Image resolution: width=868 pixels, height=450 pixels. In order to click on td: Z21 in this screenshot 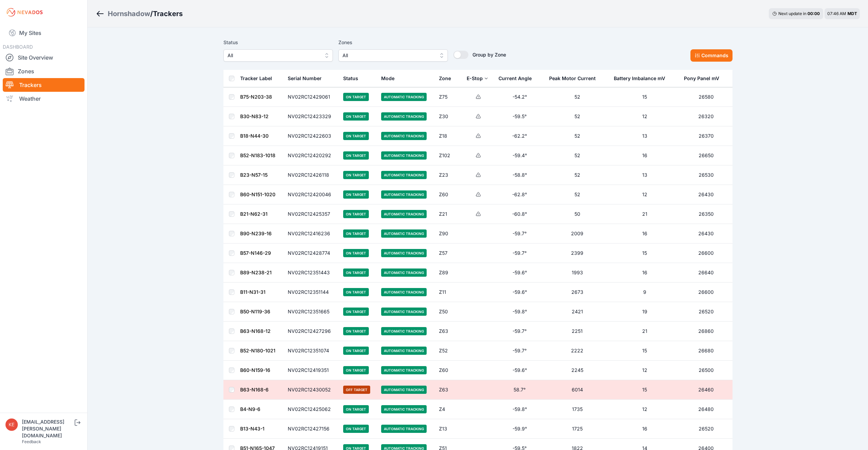, I will do `click(448, 214)`.